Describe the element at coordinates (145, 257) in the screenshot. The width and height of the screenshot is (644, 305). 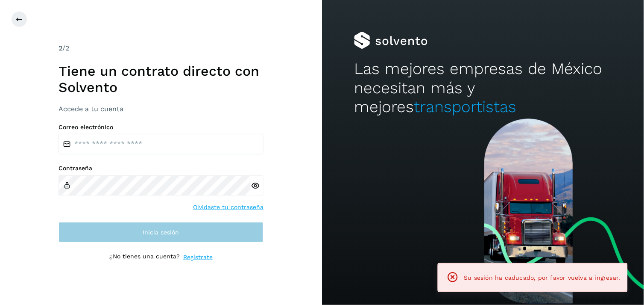
I see `p: ¿No tienes una cuenta?` at that location.